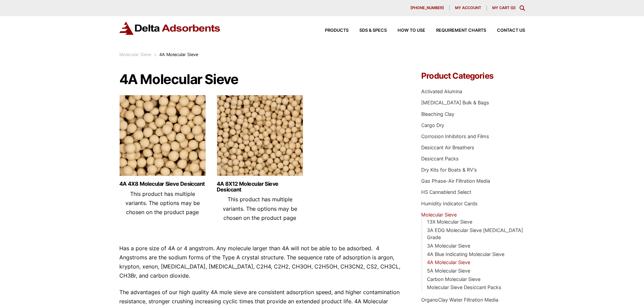  What do you see at coordinates (456, 181) in the screenshot?
I see `a: Gas Phase-Air Filtration Media` at bounding box center [456, 181].